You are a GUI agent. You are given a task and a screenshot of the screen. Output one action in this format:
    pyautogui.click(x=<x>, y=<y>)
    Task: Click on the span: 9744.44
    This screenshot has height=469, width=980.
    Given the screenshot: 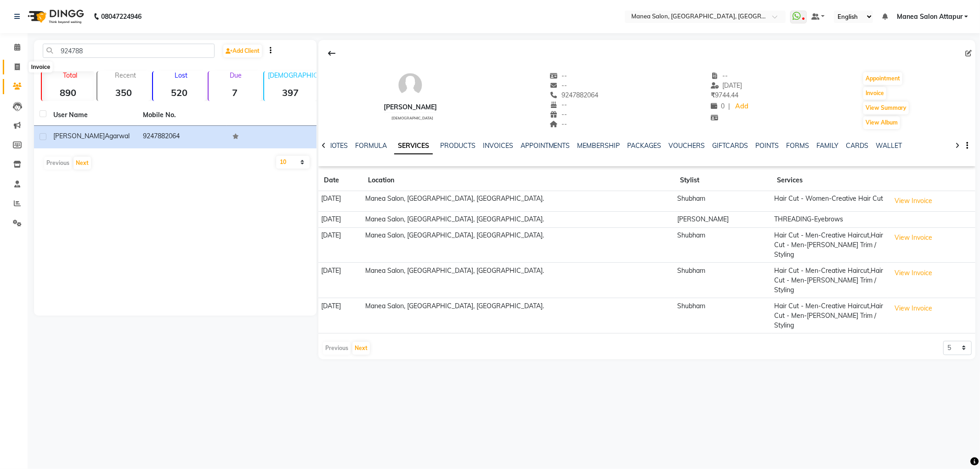 What is the action you would take?
    pyautogui.click(x=724, y=95)
    